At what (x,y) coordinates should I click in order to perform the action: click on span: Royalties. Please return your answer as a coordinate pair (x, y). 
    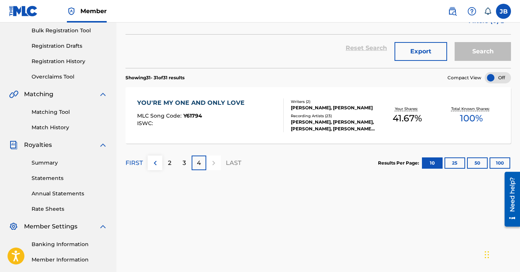
    Looking at the image, I should click on (38, 145).